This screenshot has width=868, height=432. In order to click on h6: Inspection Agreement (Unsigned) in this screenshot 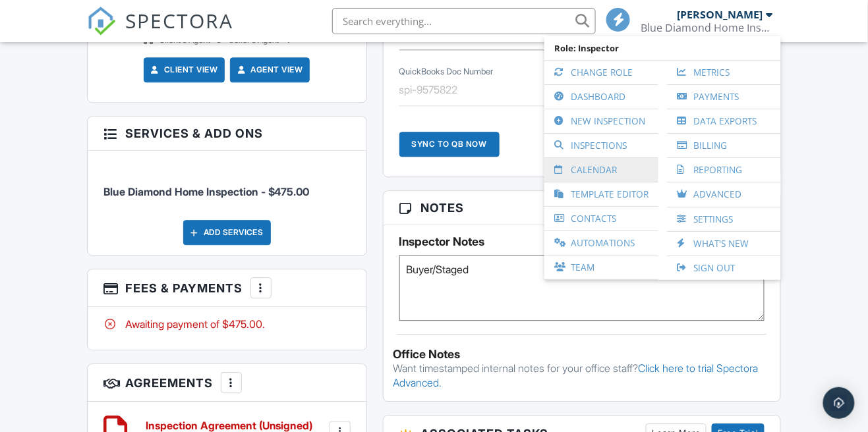, I will do `click(230, 426)`.